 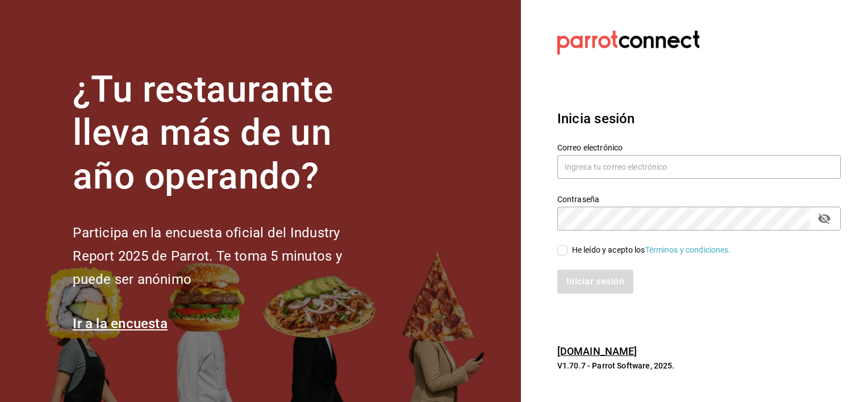 I want to click on label: Correo electrónico, so click(x=698, y=147).